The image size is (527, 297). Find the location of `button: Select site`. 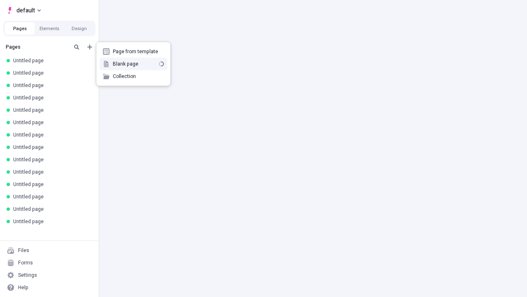

button: Select site is located at coordinates (23, 10).